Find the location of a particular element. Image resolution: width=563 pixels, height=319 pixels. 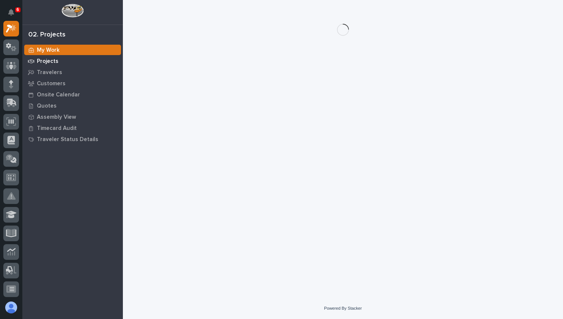

p: Timecard Audit is located at coordinates (57, 129).